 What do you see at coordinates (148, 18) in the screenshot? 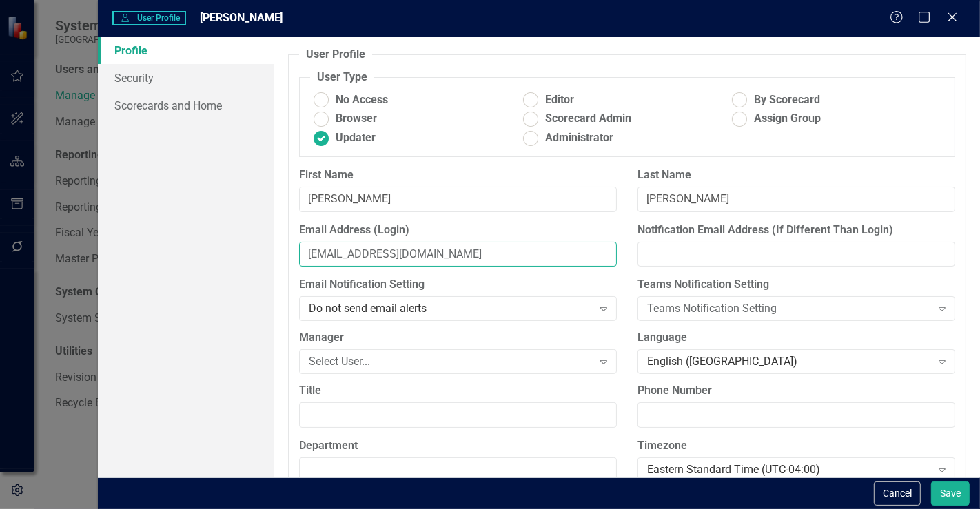
I see `span: User Profile` at bounding box center [148, 18].